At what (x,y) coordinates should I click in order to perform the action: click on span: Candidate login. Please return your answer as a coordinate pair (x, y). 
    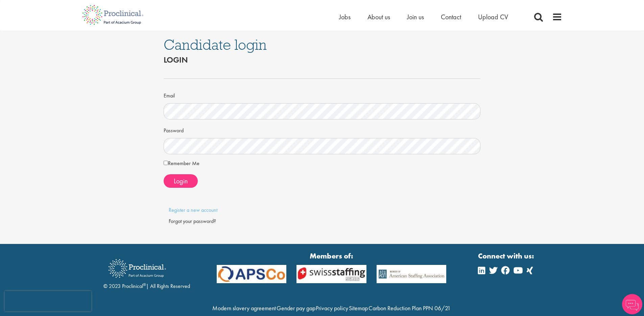
    Looking at the image, I should click on (215, 45).